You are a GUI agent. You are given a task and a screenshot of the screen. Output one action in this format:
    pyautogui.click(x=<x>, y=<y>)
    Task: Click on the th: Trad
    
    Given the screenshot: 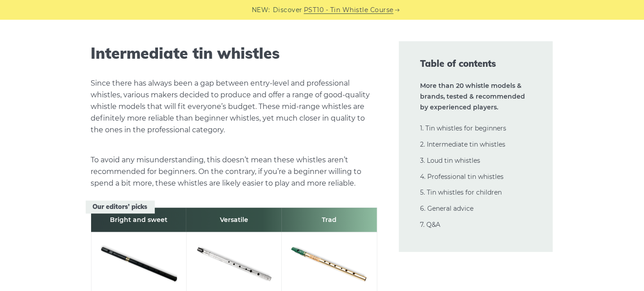 What is the action you would take?
    pyautogui.click(x=329, y=220)
    